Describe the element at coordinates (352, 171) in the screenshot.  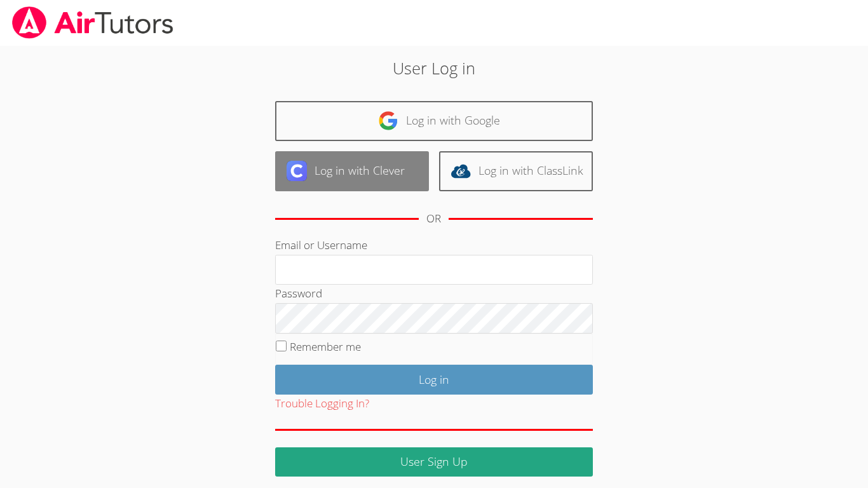
I see `a: Log in with Clever` at that location.